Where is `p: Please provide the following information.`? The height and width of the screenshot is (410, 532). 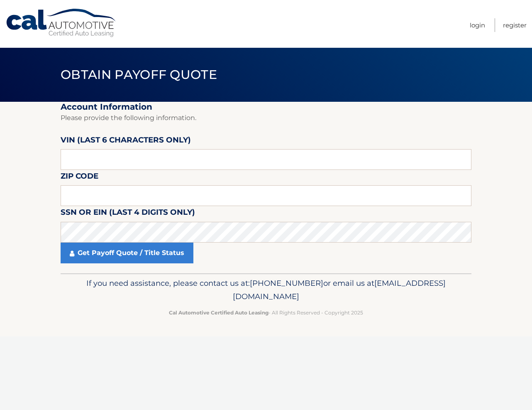
p: Please provide the following information. is located at coordinates (266, 118).